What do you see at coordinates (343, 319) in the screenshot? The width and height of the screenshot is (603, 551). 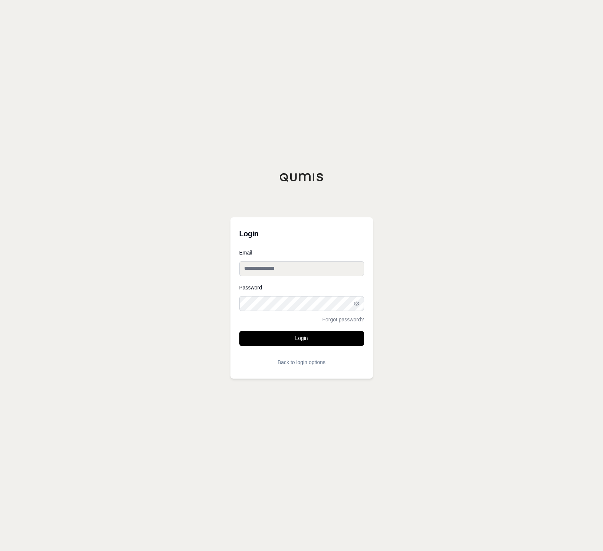 I see `a: Forgot password?` at bounding box center [343, 319].